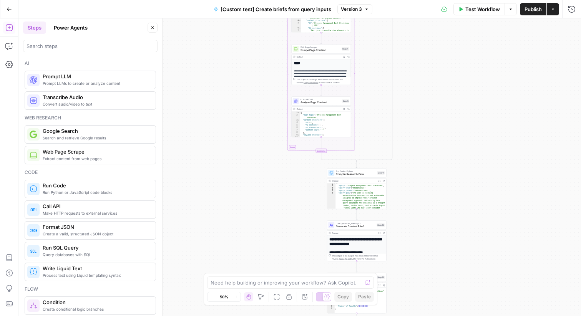 The width and height of the screenshot is (581, 316). Describe the element at coordinates (299, 120) in the screenshot. I see `span: Toggle code folding, rows 3 through 8` at that location.